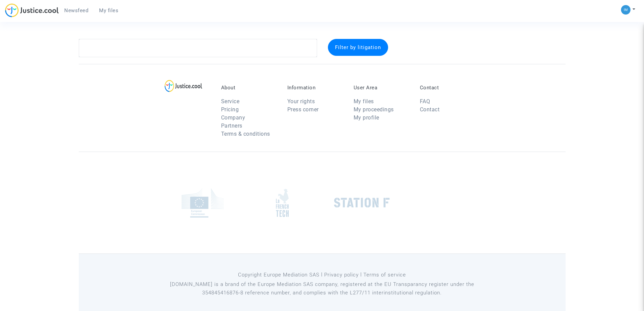  I want to click on a: Press corner, so click(303, 110).